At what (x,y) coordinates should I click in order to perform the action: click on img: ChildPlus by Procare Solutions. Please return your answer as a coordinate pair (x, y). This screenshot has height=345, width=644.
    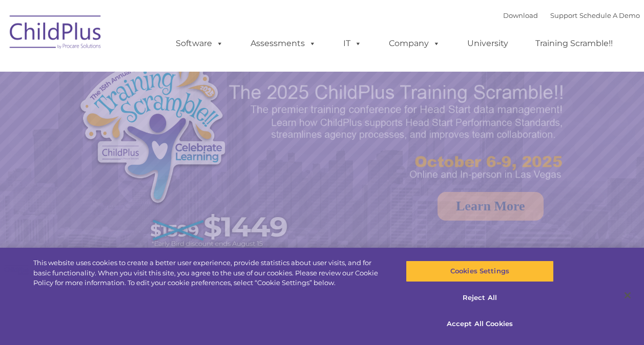
    Looking at the image, I should click on (56, 34).